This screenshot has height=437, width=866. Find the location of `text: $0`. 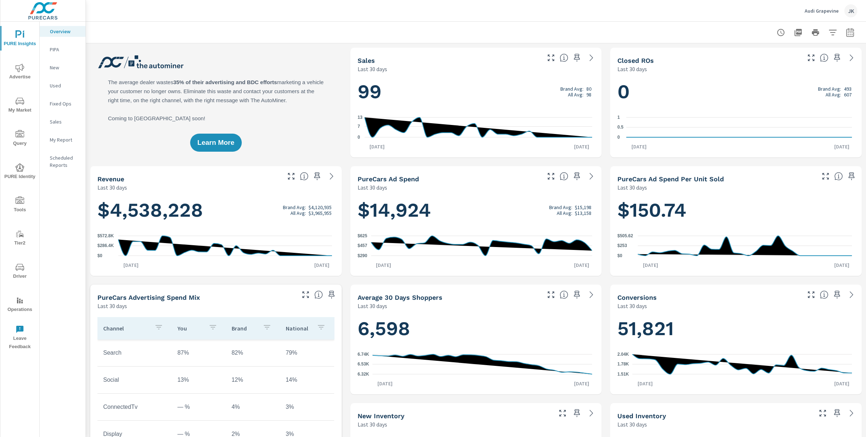

text: $0 is located at coordinates (620, 256).